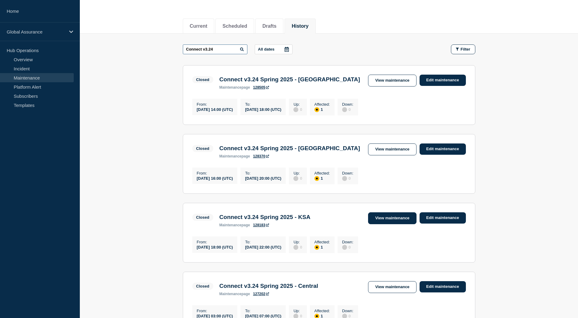  I want to click on button: All dates, so click(274, 49).